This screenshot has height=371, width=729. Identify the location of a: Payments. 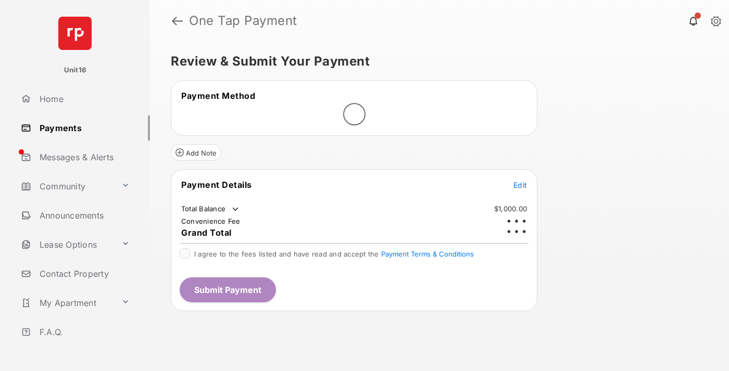
(83, 128).